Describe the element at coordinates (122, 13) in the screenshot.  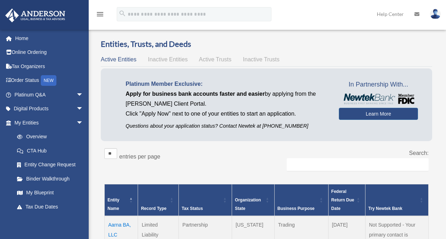
I see `i: search` at that location.